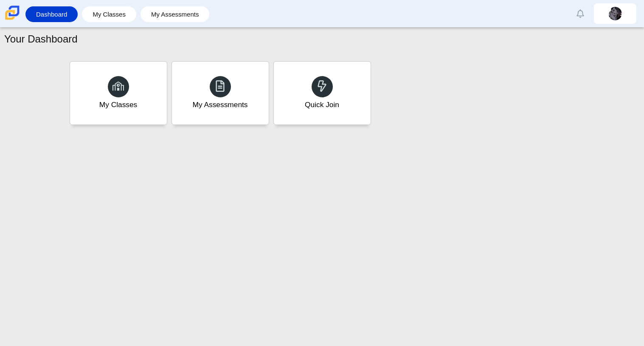 This screenshot has width=644, height=346. I want to click on a: Quick Join, so click(322, 93).